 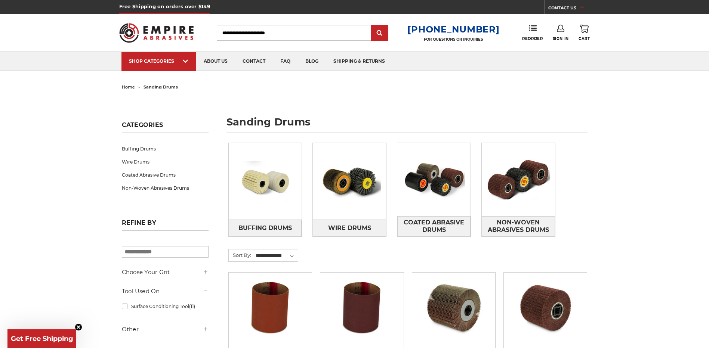 I want to click on span: Wire Drums, so click(x=349, y=228).